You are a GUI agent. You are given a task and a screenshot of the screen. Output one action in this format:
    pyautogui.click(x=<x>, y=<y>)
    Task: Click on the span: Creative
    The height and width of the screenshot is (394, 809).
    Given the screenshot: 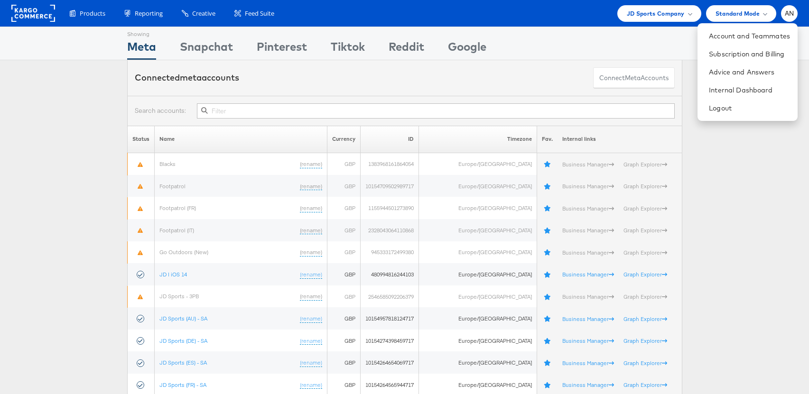 What is the action you would take?
    pyautogui.click(x=203, y=13)
    